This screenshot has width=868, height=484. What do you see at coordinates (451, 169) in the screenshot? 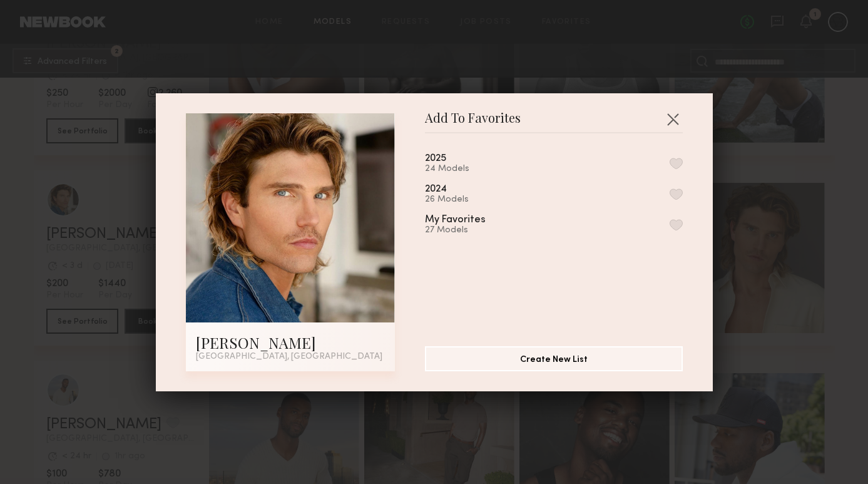
I see `div: 24 Models` at bounding box center [451, 169].